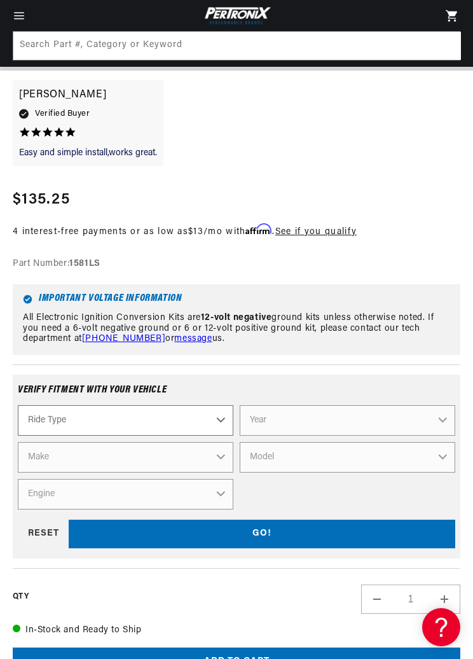  What do you see at coordinates (184, 231) in the screenshot?
I see `p: 4 interest-free payments or as low as /mo with .` at bounding box center [184, 231].